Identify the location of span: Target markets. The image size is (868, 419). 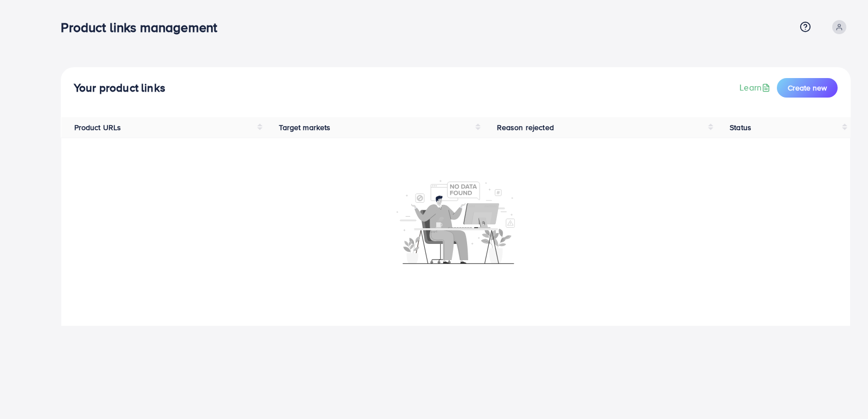
(305, 127).